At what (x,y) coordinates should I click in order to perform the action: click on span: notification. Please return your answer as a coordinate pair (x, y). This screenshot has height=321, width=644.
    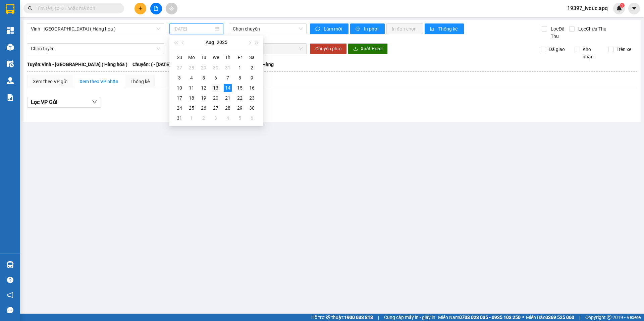
    Looking at the image, I should click on (10, 295).